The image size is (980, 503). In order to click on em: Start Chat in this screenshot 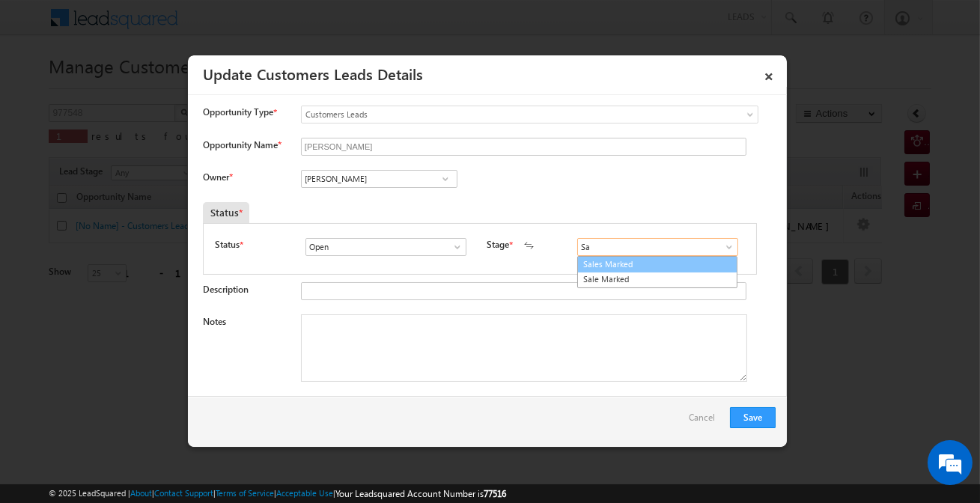, I will do `click(237, 402)`.